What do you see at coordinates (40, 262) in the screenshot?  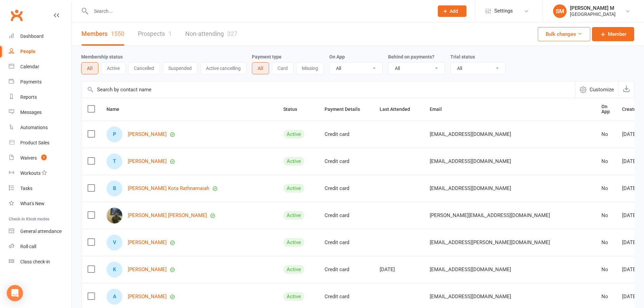 I see `a: Class kiosk mode` at bounding box center [40, 262].